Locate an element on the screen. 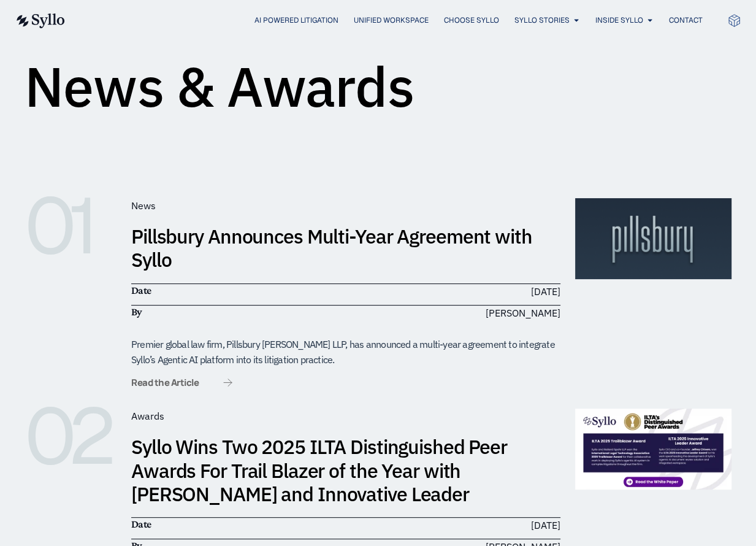 Image resolution: width=756 pixels, height=546 pixels. span: Inside Syllo is located at coordinates (619, 20).